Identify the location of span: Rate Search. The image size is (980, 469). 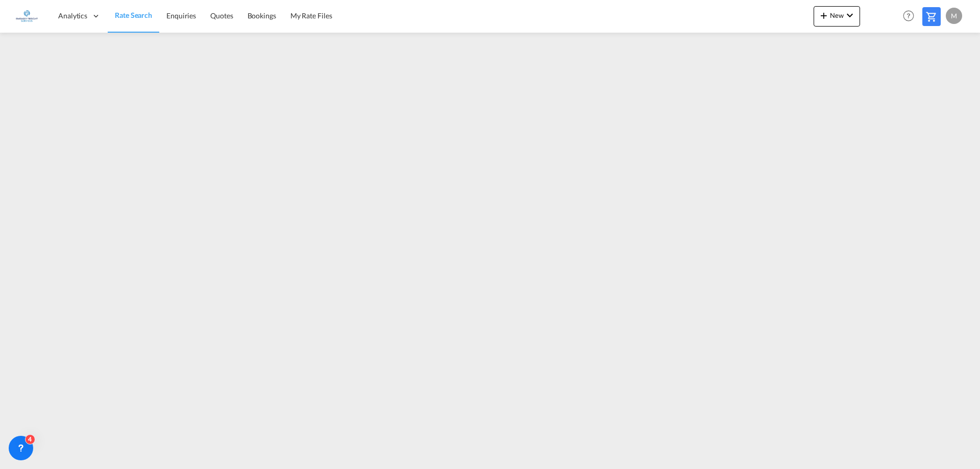
(134, 15).